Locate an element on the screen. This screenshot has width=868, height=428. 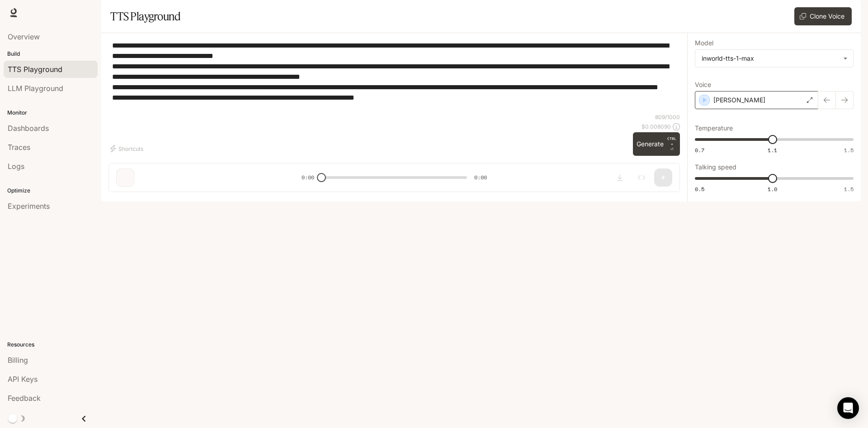
p: Temperature is located at coordinates (714, 128).